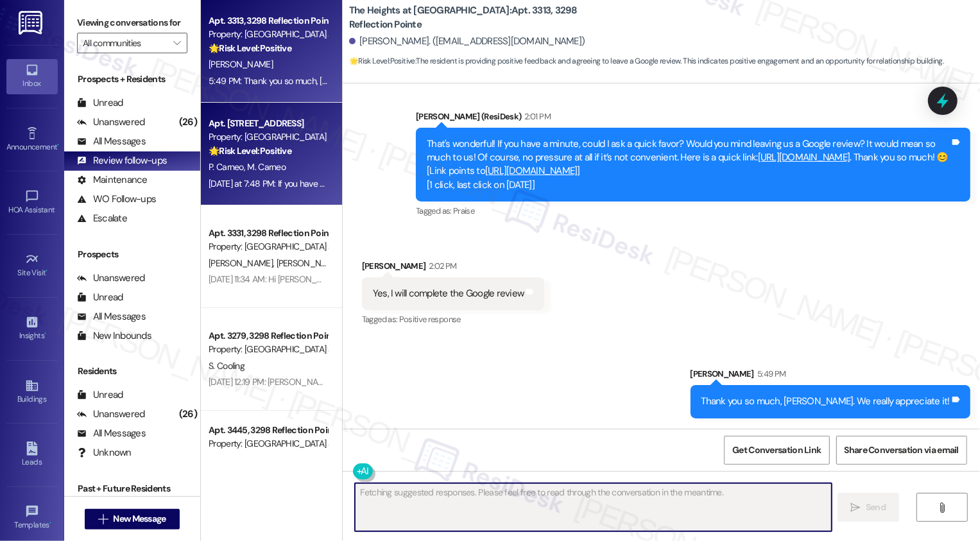  Describe the element at coordinates (593, 507) in the screenshot. I see `textarea: To enrich screen reader interactions, please activate Accessibility in Grammarly extension settings` at that location.